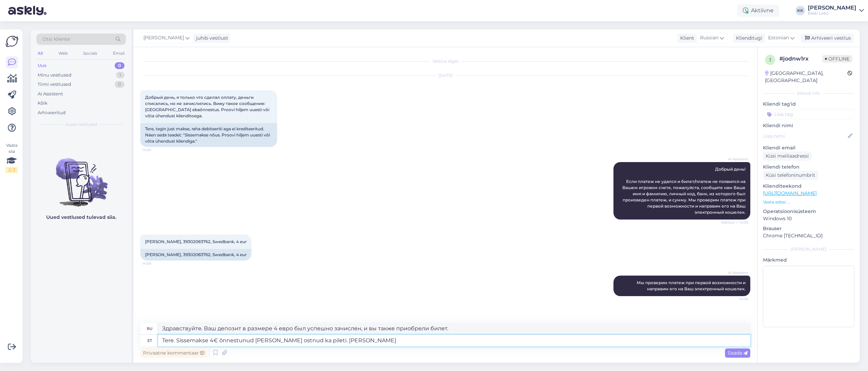  I want to click on span: Saada, so click(738, 353).